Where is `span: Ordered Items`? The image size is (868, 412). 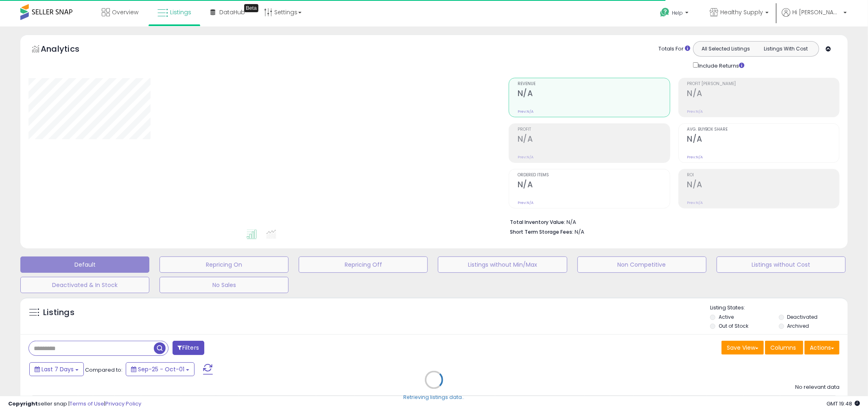 span: Ordered Items is located at coordinates (593, 175).